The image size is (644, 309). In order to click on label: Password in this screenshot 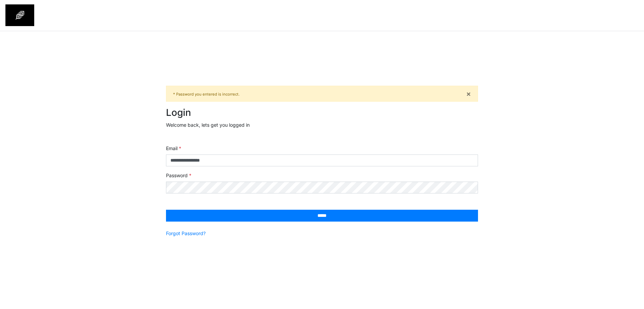, I will do `click(178, 175)`.